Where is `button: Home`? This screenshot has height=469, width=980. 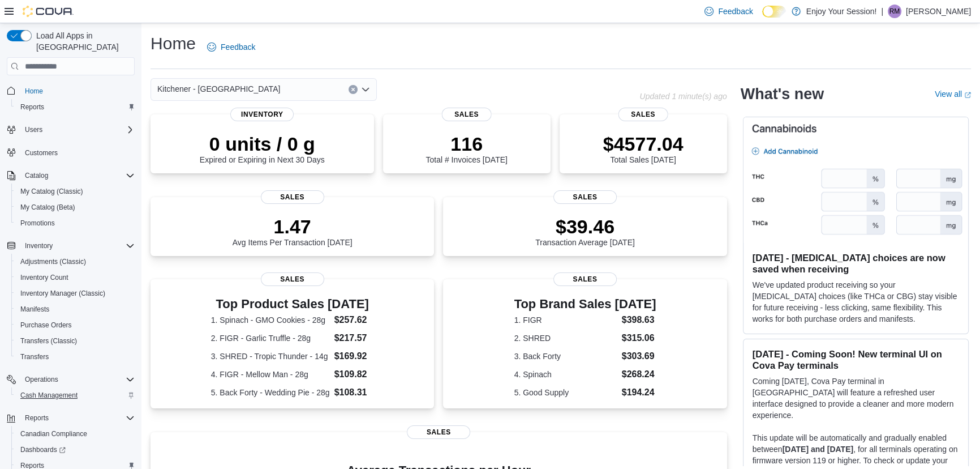 button: Home is located at coordinates (71, 90).